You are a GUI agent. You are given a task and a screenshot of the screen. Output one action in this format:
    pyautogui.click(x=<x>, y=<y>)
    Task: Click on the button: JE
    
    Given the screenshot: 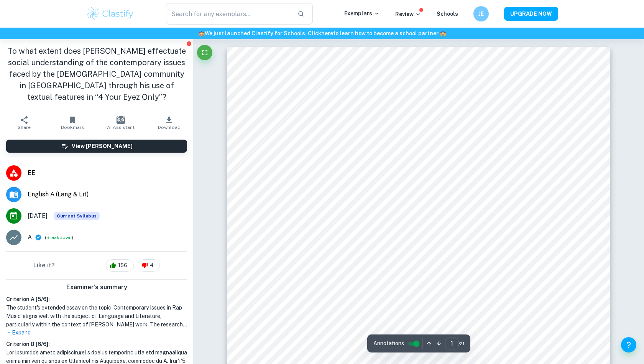 What is the action you would take?
    pyautogui.click(x=481, y=14)
    